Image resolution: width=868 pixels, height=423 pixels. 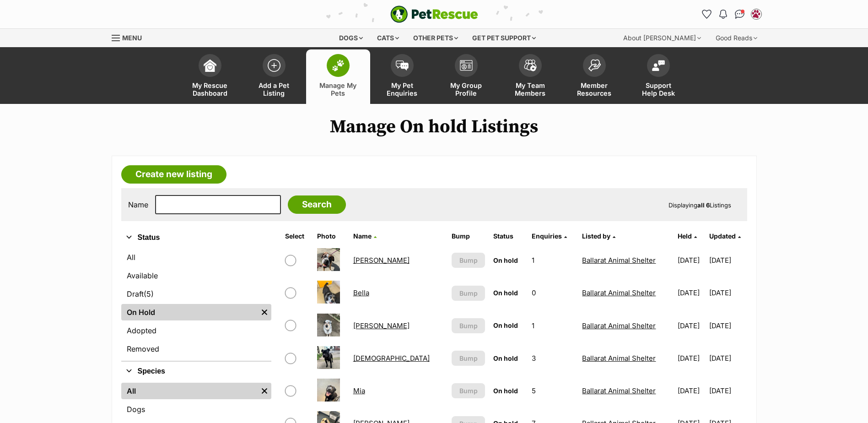 What do you see at coordinates (530, 89) in the screenshot?
I see `span: My Team Members` at bounding box center [530, 89].